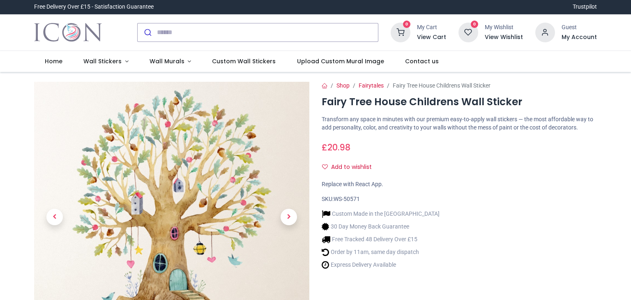 Image resolution: width=631 pixels, height=300 pixels. Describe the element at coordinates (339, 147) in the screenshot. I see `span: 20.98` at that location.